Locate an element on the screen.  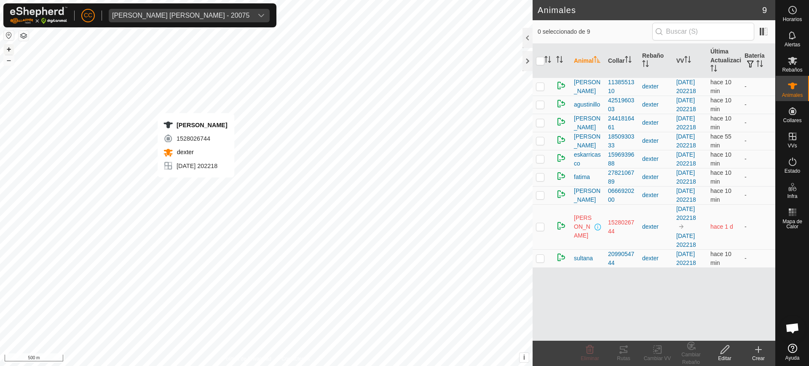
th: Última Actualización is located at coordinates (724, 61).